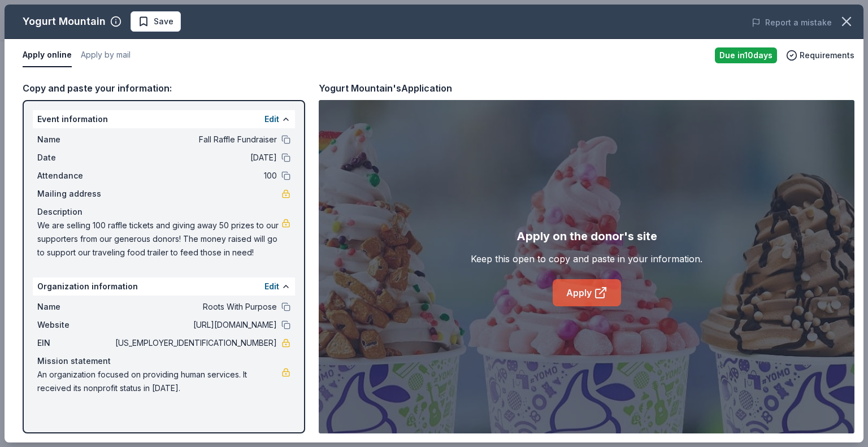 This screenshot has height=447, width=868. I want to click on button: Apply online, so click(47, 55).